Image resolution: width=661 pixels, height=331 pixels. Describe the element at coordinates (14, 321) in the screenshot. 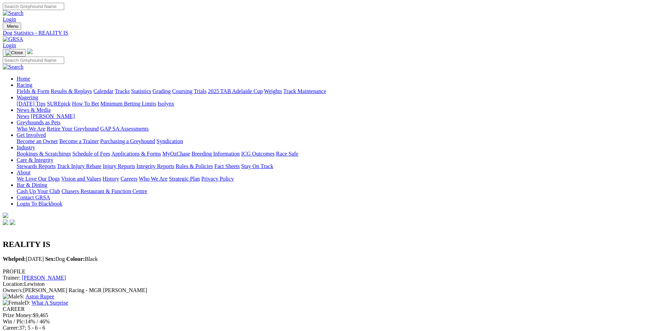

I see `span: Win / Plc:` at that location.